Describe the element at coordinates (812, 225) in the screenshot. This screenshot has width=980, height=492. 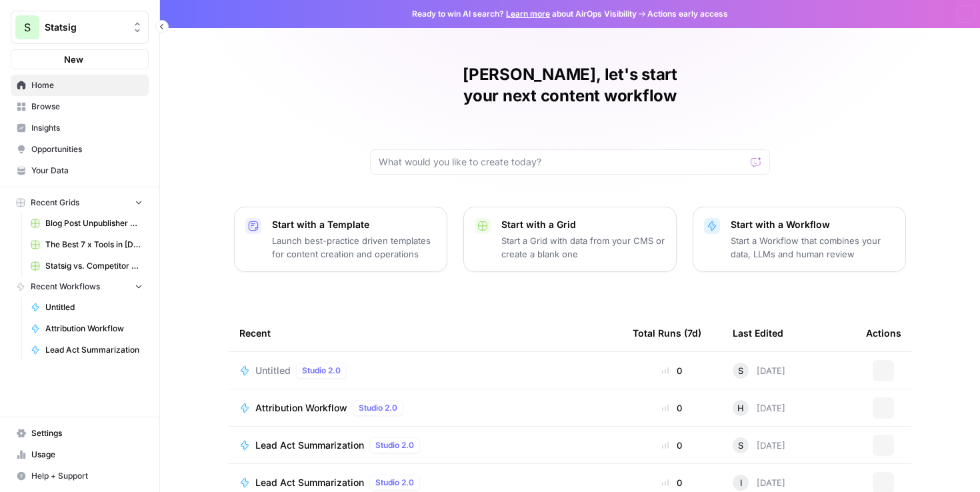
I see `p: Start with a Workflow` at that location.